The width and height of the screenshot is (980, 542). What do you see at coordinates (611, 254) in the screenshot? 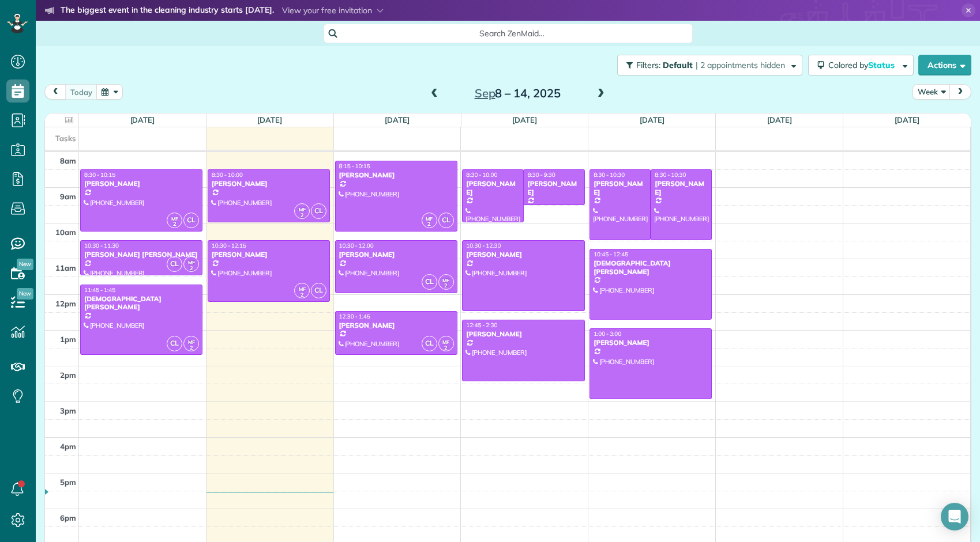
I see `span: 10:45 - 12:45` at bounding box center [611, 254].